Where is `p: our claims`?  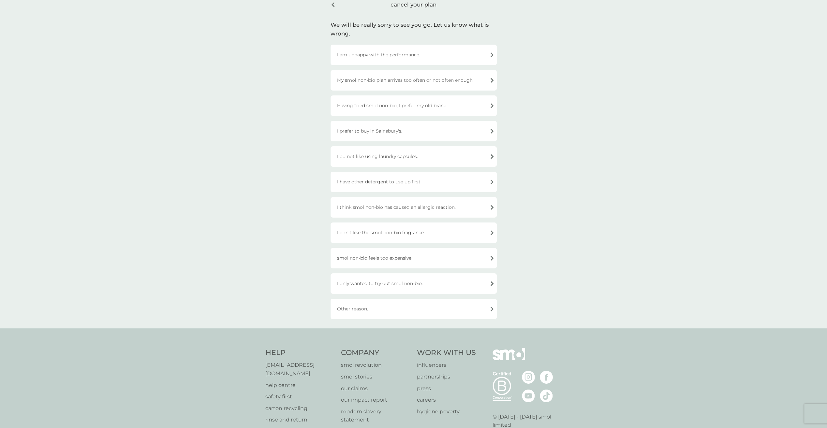 p: our claims is located at coordinates (375, 389).